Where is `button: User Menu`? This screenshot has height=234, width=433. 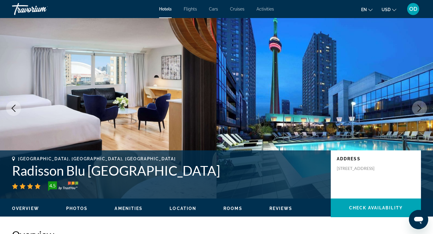 button: User Menu is located at coordinates (413, 9).